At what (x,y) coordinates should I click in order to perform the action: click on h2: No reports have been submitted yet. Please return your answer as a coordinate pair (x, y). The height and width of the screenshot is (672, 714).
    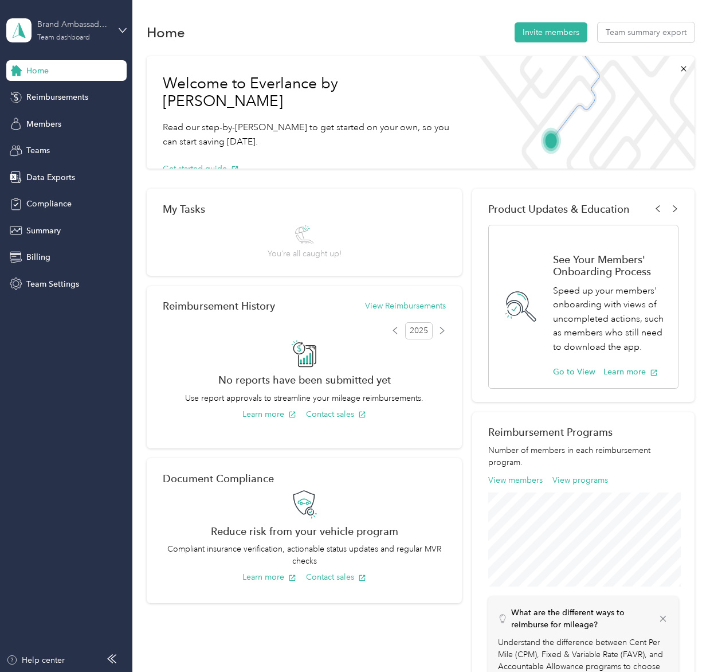
    Looking at the image, I should click on (304, 380).